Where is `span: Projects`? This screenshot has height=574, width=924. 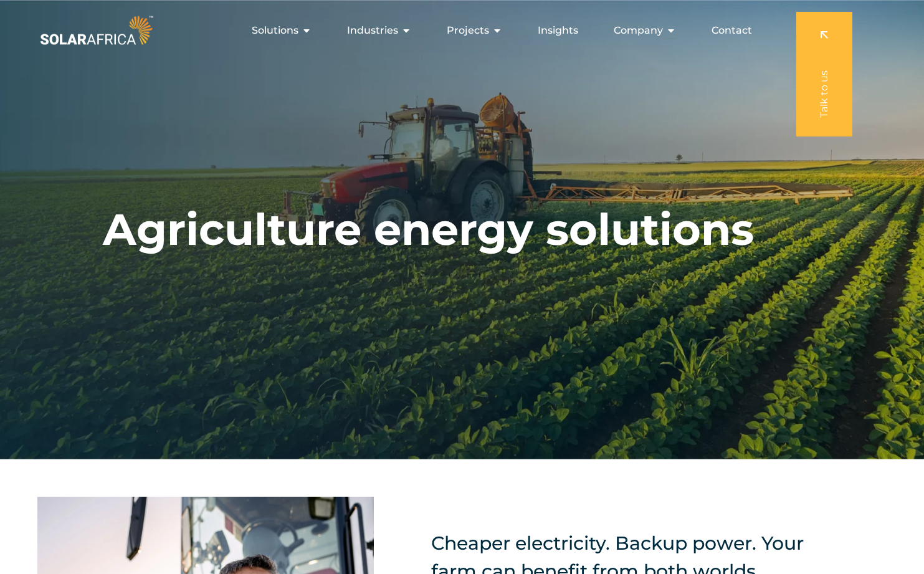 span: Projects is located at coordinates (468, 30).